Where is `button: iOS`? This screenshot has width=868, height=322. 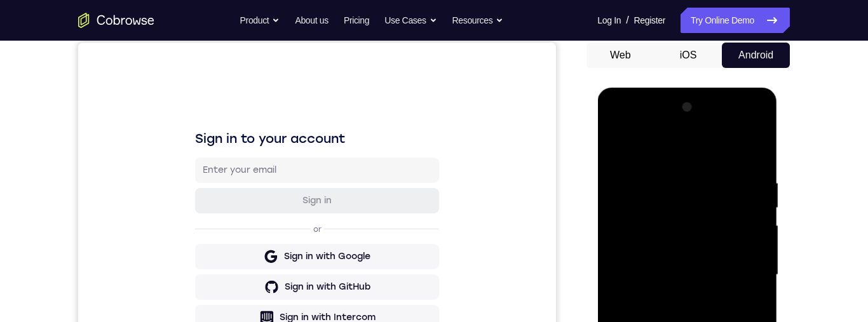
button: iOS is located at coordinates (688, 55).